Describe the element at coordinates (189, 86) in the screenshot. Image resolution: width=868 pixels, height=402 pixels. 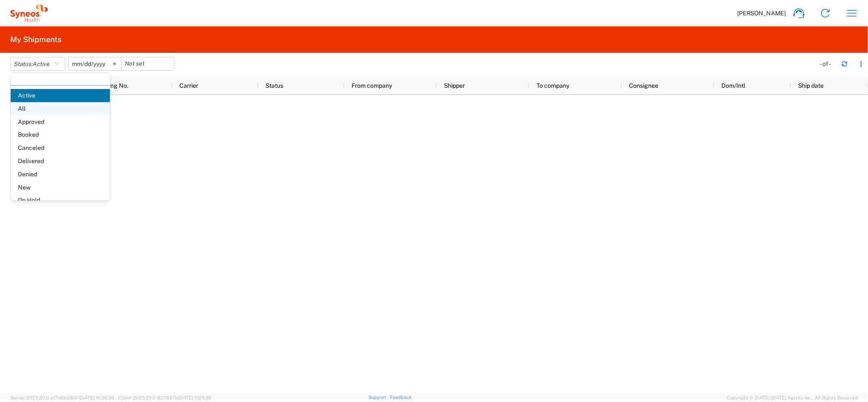
I see `span: Carrier` at that location.